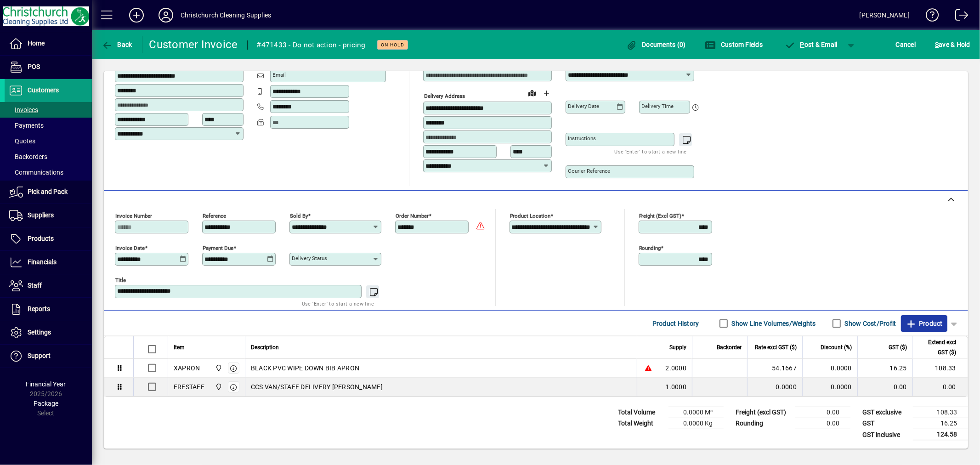 This screenshot has height=465, width=980. Describe the element at coordinates (120, 280) in the screenshot. I see `mat-label: Title` at that location.